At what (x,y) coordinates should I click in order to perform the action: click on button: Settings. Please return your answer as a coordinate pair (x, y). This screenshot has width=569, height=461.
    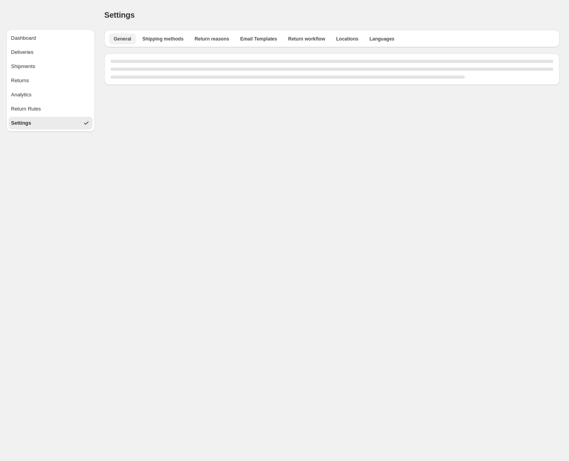
    Looking at the image, I should click on (50, 123).